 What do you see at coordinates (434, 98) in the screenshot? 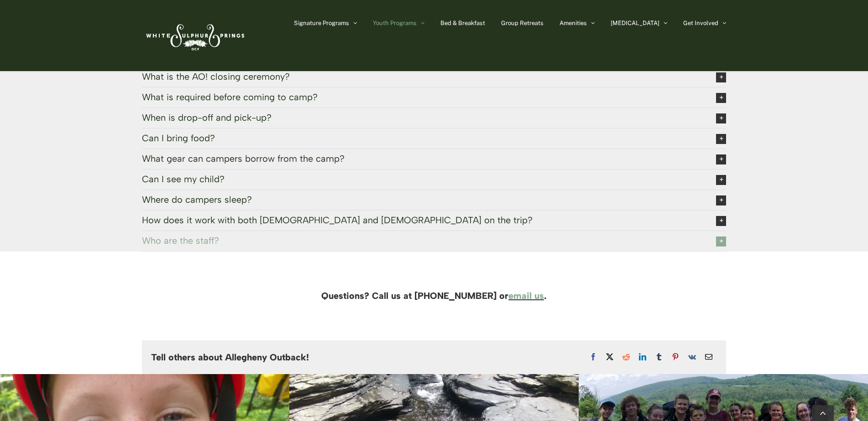
I see `a: What is required before coming to camp?` at bounding box center [434, 98].